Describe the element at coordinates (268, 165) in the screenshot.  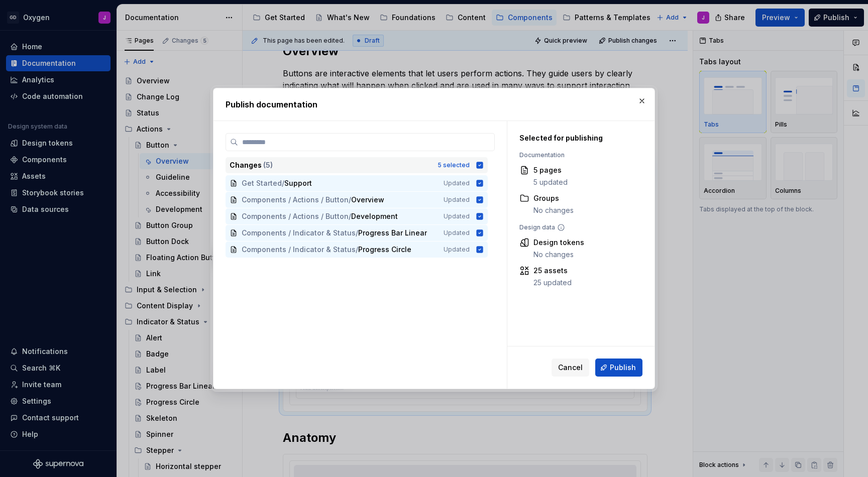
I see `span: ( 5 )` at that location.